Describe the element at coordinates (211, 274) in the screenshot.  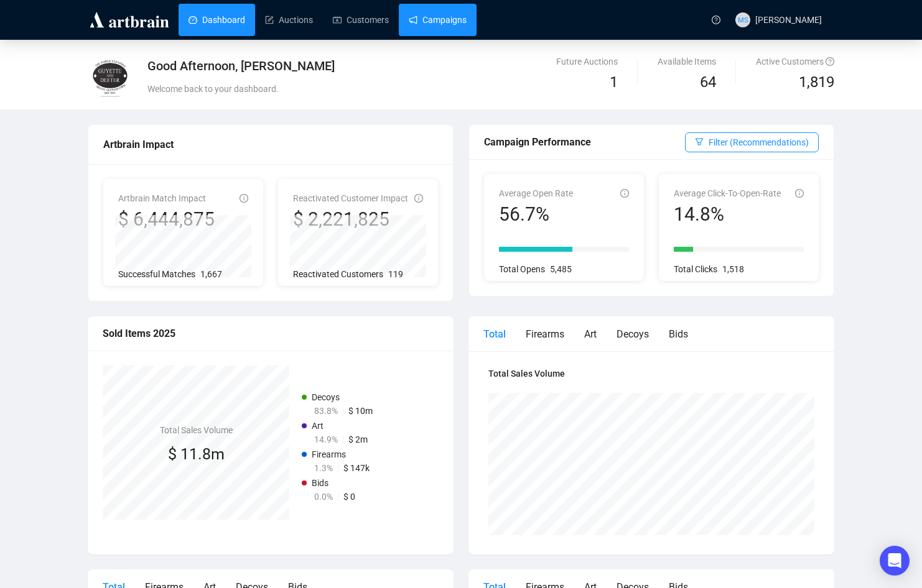
I see `span: 1,667` at that location.